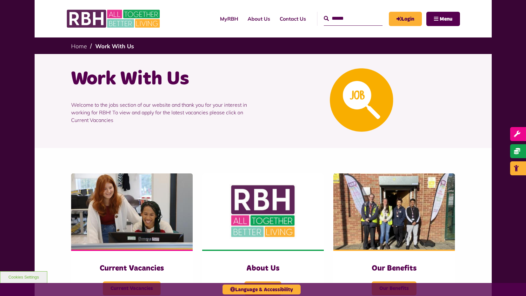  Describe the element at coordinates (114, 19) in the screenshot. I see `img: RBH` at that location.